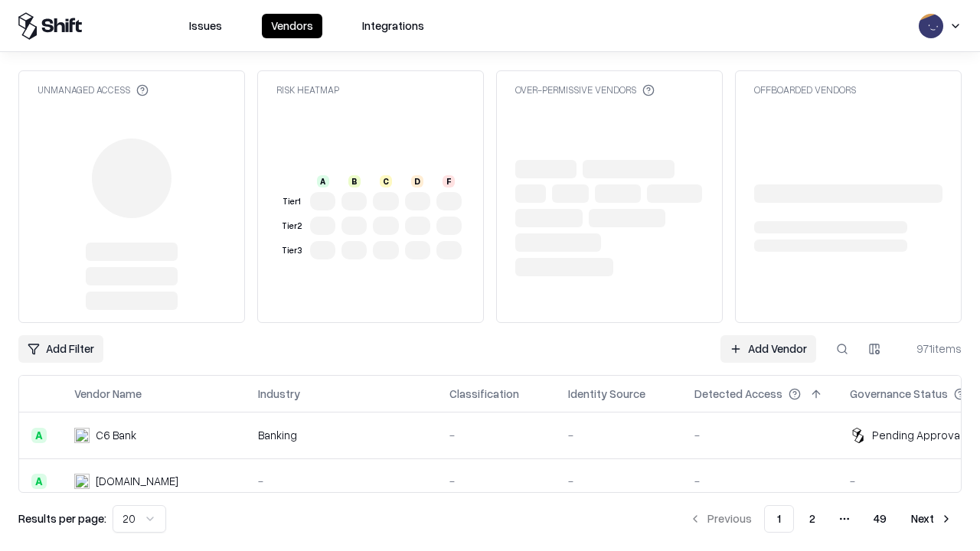 The image size is (980, 551). What do you see at coordinates (484, 393) in the screenshot?
I see `div: Classification` at bounding box center [484, 393].